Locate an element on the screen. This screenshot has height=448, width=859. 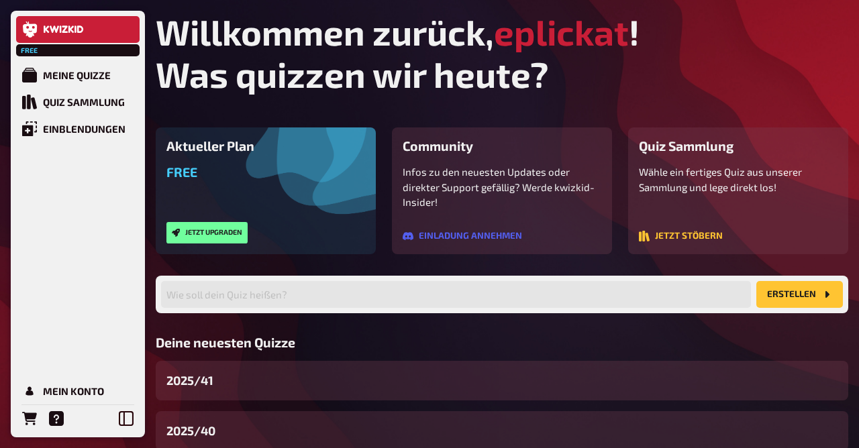
h3: Quiz Sammlung is located at coordinates (738, 146).